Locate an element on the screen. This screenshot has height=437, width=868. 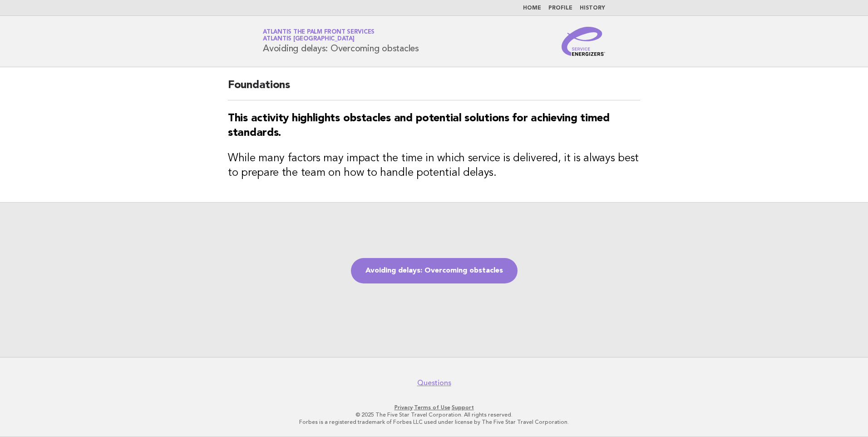
strong: This activity highlights obstacles and potential solutions for achieving timed standards. is located at coordinates (419, 126).